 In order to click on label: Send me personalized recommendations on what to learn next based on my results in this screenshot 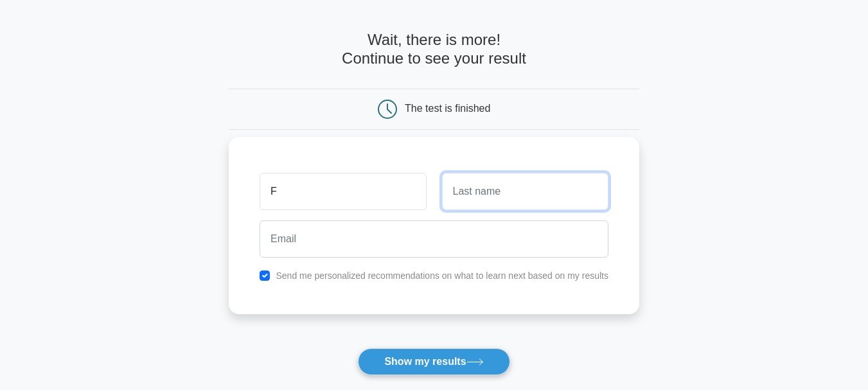, I will do `click(442, 275)`.